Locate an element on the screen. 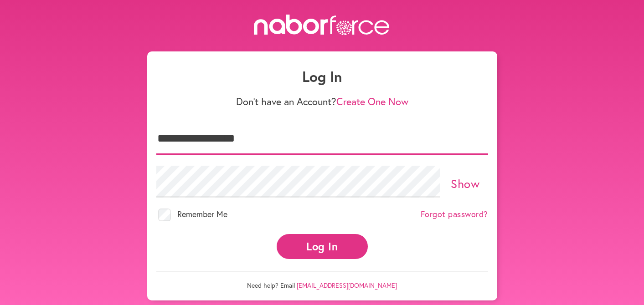  a: Forgot password? is located at coordinates (455, 214).